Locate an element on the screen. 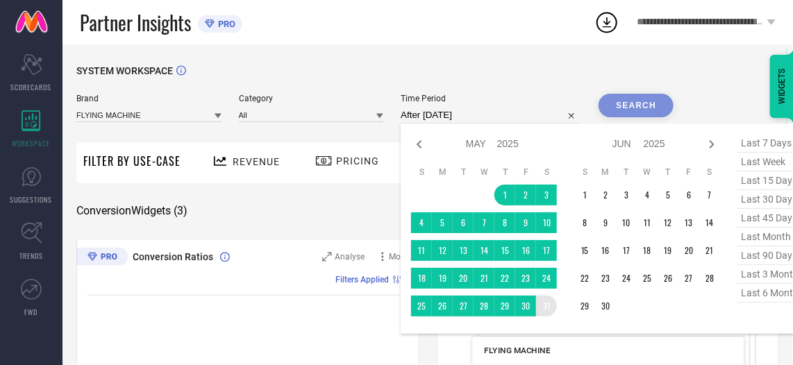 The width and height of the screenshot is (793, 365). span: Partner Insights is located at coordinates (135, 22).